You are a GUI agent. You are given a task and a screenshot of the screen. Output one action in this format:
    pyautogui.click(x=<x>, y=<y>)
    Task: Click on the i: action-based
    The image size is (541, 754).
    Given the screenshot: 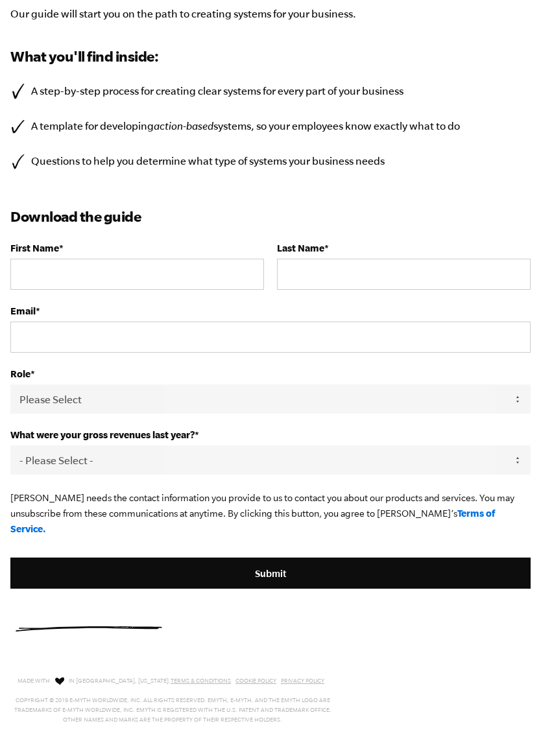 What is the action you would take?
    pyautogui.click(x=184, y=126)
    